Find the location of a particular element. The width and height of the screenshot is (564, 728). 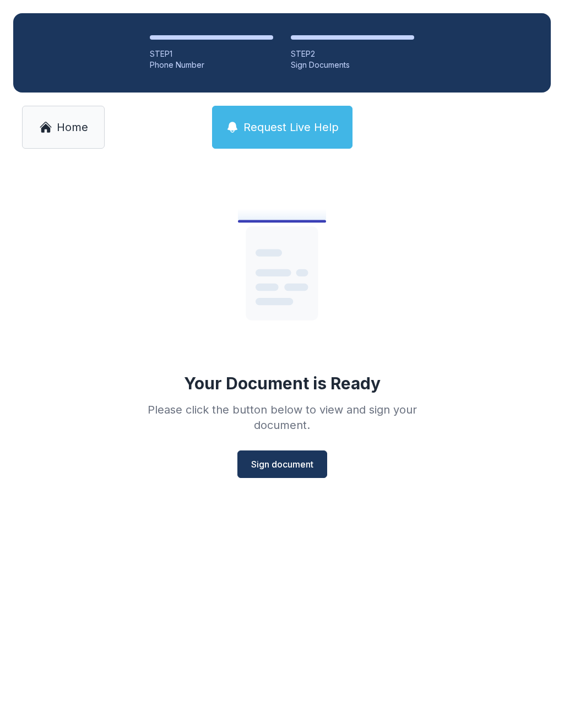

div: Sign Documents is located at coordinates (353, 65).